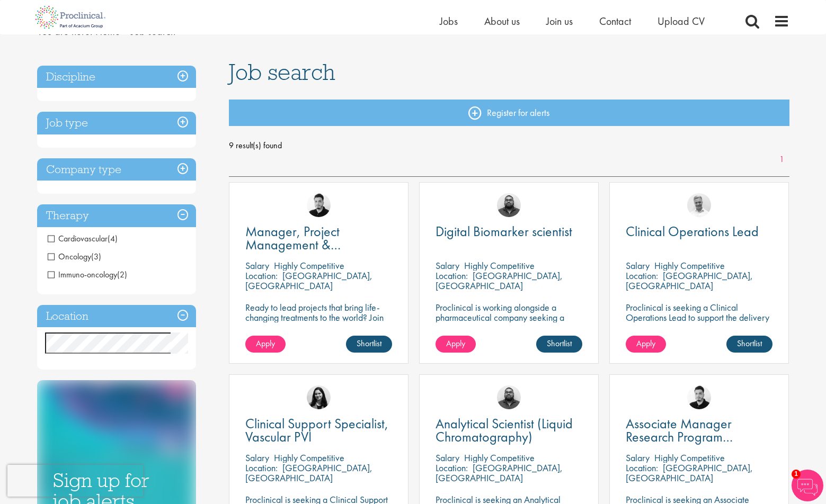 The image size is (826, 504). Describe the element at coordinates (502, 21) in the screenshot. I see `span: About us` at that location.